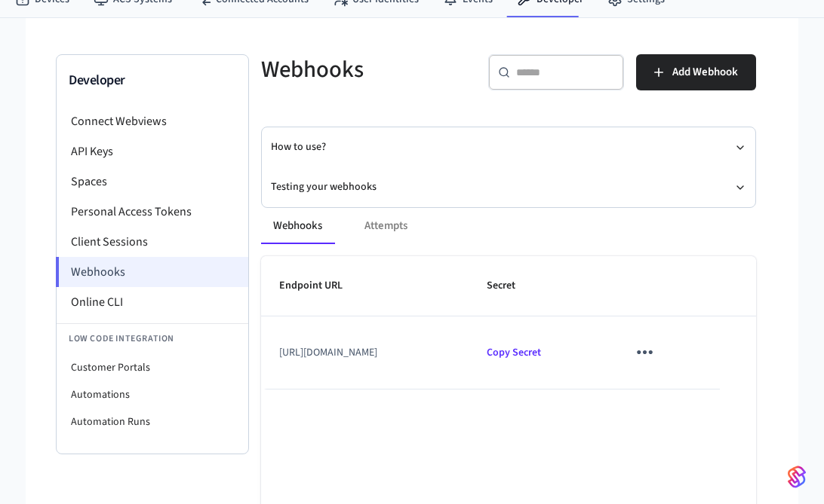  I want to click on li: Customer Portals, so click(152, 368).